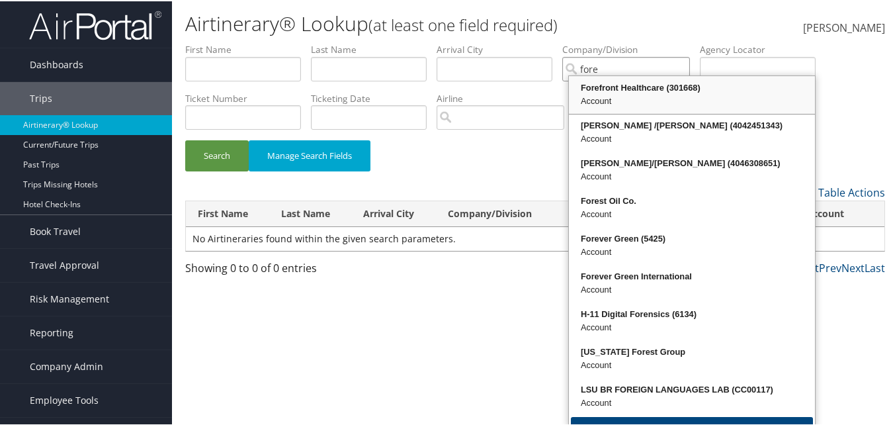 The image size is (893, 425). I want to click on span: Dashboards, so click(56, 64).